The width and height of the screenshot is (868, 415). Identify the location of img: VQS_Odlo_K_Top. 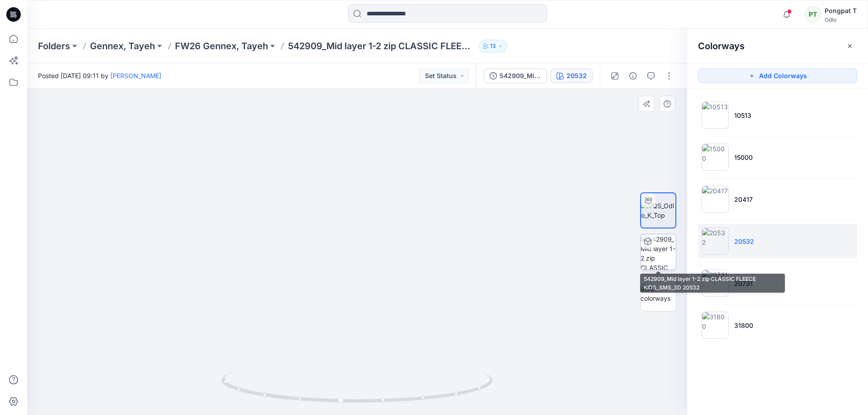
(658, 211).